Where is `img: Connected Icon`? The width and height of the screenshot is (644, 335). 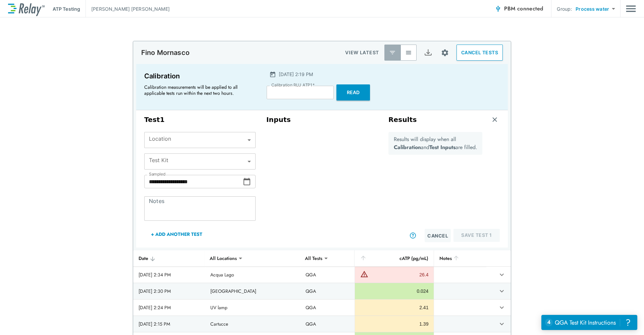
img: Connected Icon is located at coordinates (498, 9).